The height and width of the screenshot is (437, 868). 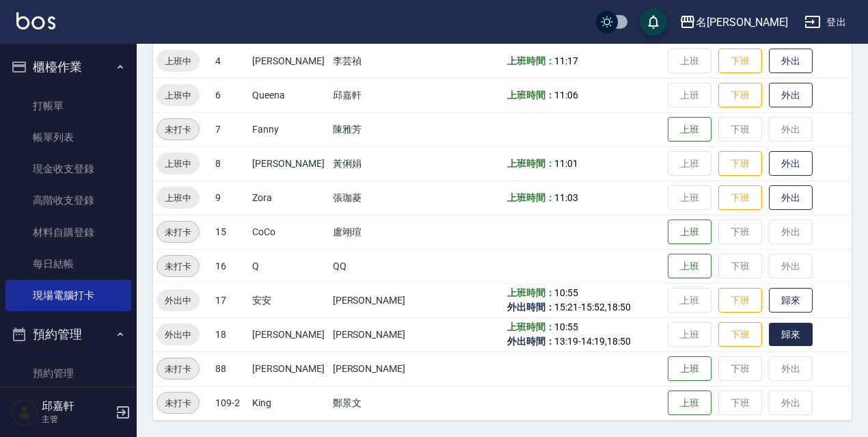 What do you see at coordinates (376, 232) in the screenshot?
I see `td: 盧翊瑄` at bounding box center [376, 232].